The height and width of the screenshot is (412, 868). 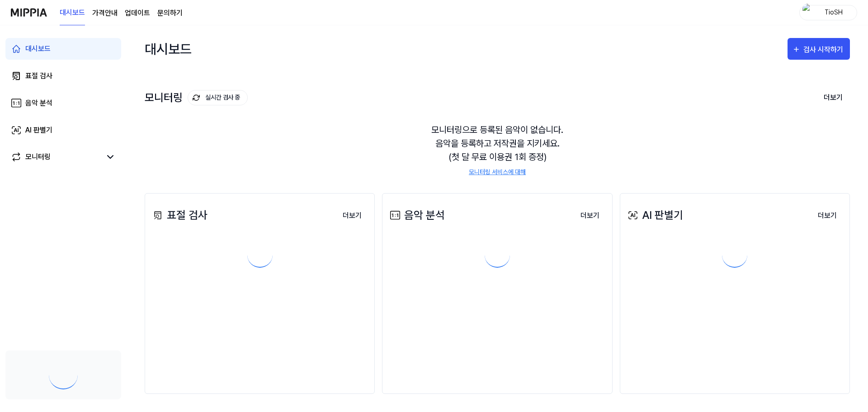 What do you see at coordinates (807, 12) in the screenshot?
I see `img: profile` at bounding box center [807, 12].